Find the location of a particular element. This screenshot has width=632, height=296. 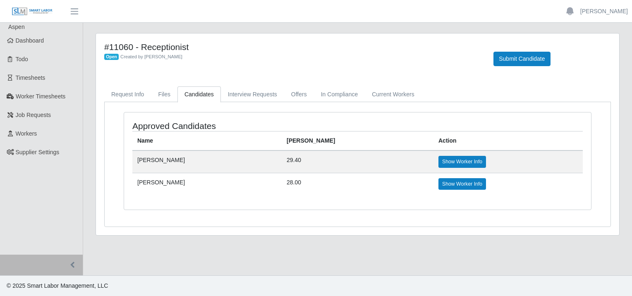

td: 28.00 is located at coordinates (357, 184).